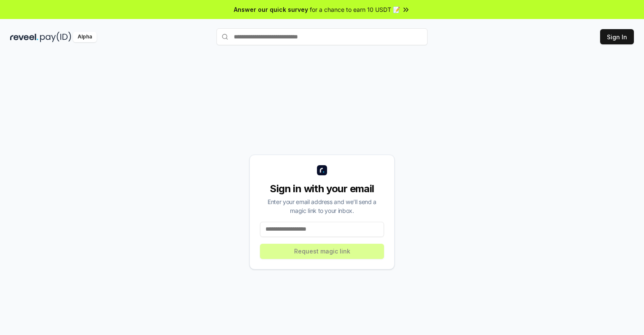 The width and height of the screenshot is (644, 335). What do you see at coordinates (24, 37) in the screenshot?
I see `img: reveel_dark` at bounding box center [24, 37].